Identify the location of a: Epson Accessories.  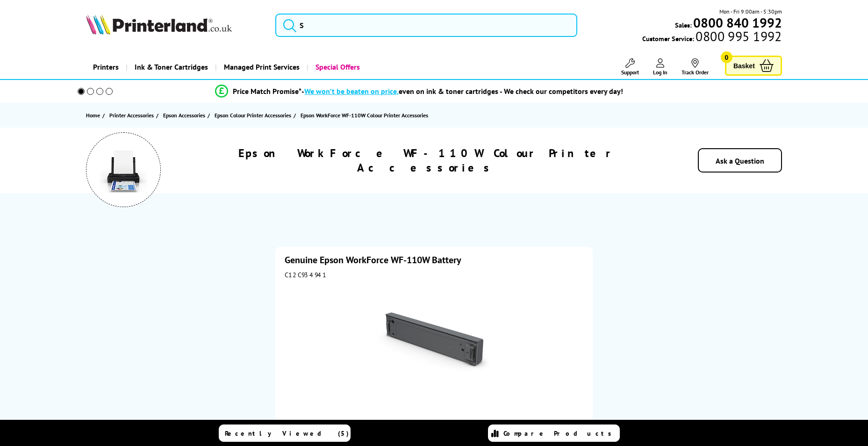
(185, 115).